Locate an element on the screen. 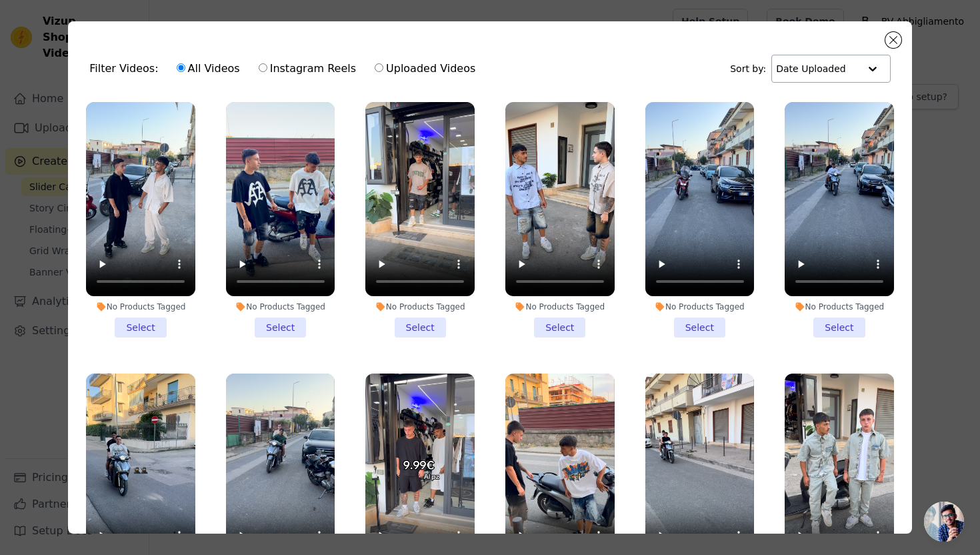  label: All Videos is located at coordinates (208, 68).